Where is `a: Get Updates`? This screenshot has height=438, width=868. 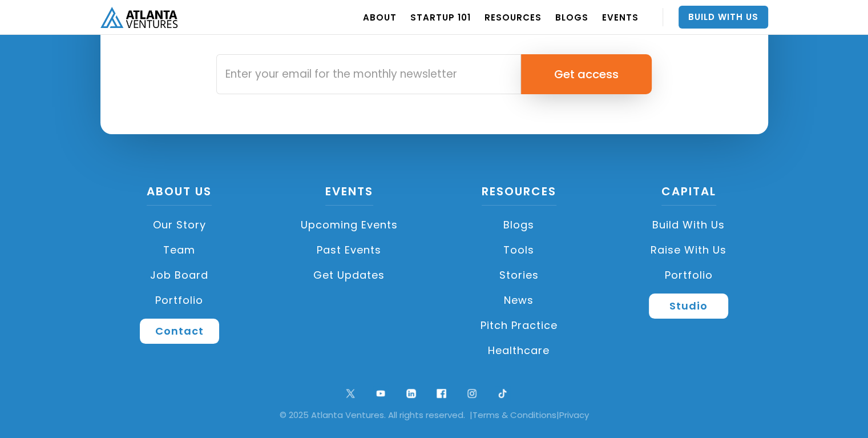 a: Get Updates is located at coordinates (349, 275).